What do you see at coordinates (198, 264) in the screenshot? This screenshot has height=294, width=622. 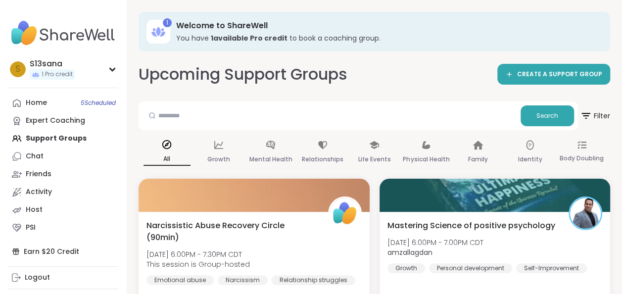 I see `span: This session is Group-hosted` at bounding box center [198, 264].